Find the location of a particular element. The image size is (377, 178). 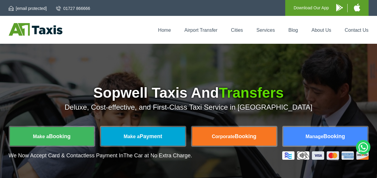

p: Download Our App is located at coordinates (312, 8).